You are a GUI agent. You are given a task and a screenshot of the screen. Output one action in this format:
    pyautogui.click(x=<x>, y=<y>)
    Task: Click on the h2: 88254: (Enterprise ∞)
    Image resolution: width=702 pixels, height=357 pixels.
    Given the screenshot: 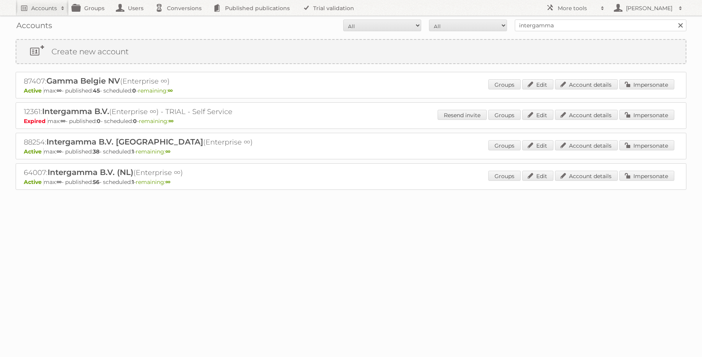 What is the action you would take?
    pyautogui.click(x=160, y=142)
    